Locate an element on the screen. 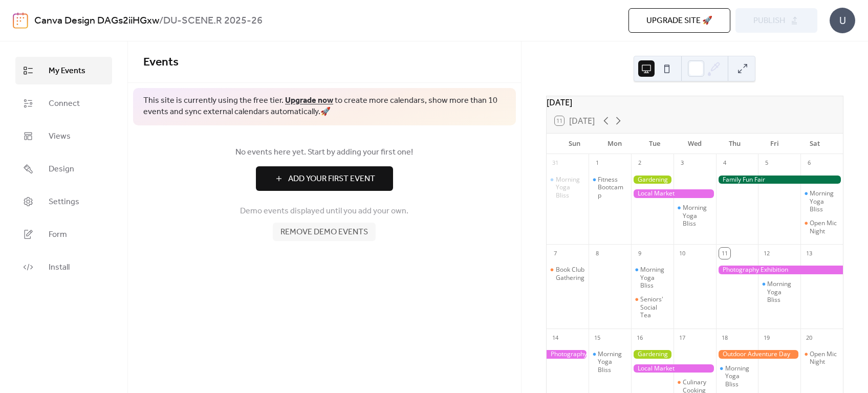 This screenshot has height=393, width=868. span: Remove demo events is located at coordinates (324, 232).